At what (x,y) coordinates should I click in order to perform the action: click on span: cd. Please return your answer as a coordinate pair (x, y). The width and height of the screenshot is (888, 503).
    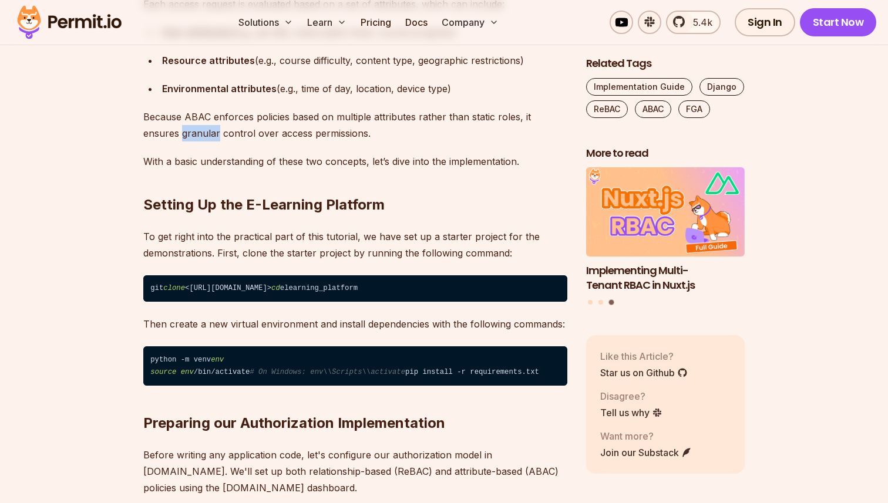
    Looking at the image, I should click on (275, 288).